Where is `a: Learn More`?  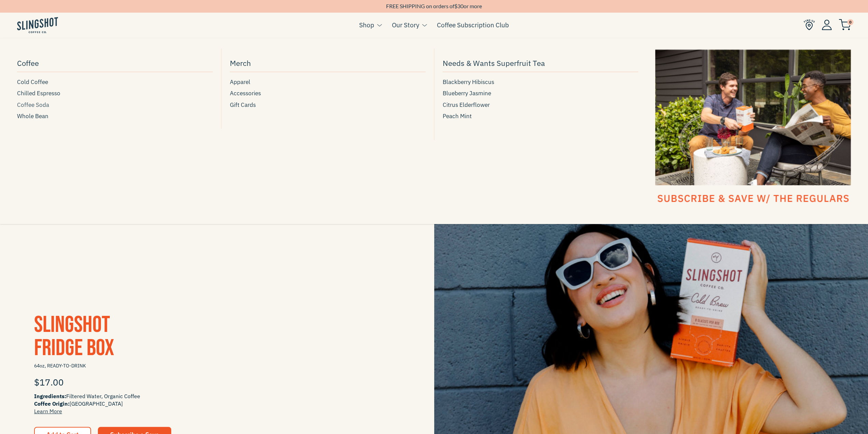
a: Learn More is located at coordinates (48, 411).